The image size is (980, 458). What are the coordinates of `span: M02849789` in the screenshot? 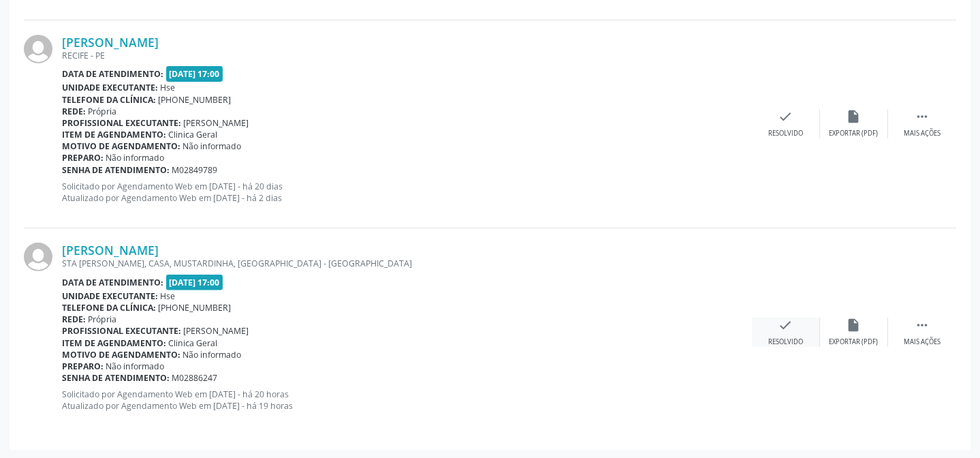 It's located at (195, 169).